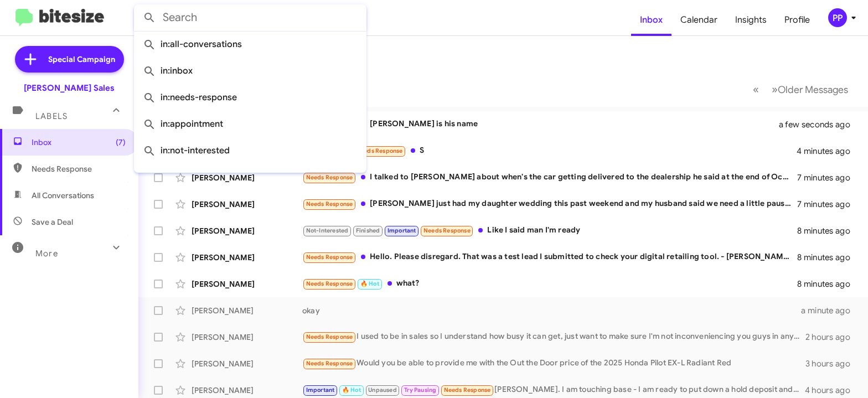  Describe the element at coordinates (550, 230) in the screenshot. I see `div: Like I said man I'm ready` at that location.